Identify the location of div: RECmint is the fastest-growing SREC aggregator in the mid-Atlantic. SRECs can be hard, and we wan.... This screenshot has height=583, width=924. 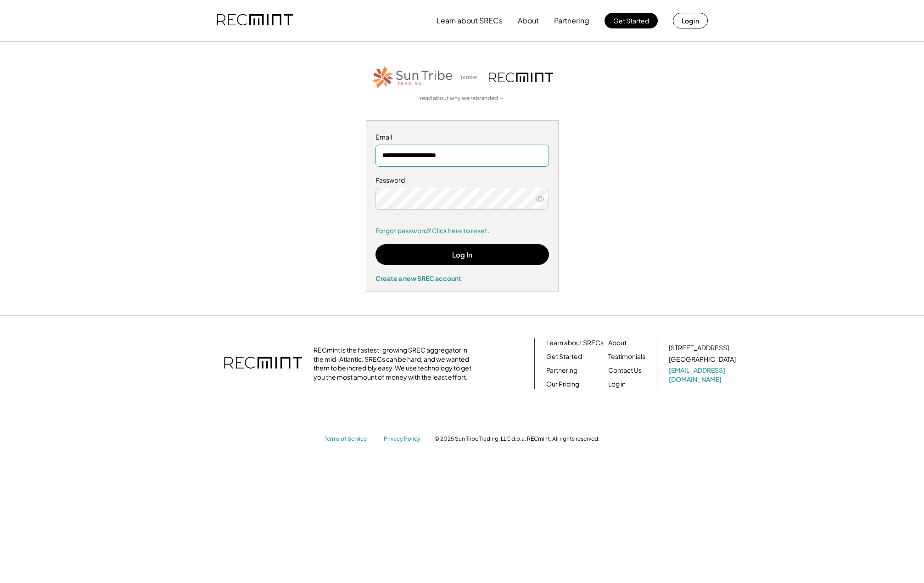
(394, 364).